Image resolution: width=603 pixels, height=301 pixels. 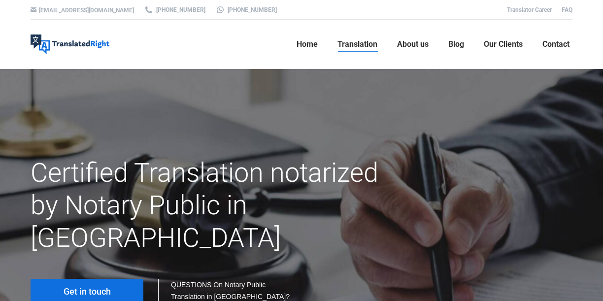 I want to click on span: About us, so click(x=413, y=44).